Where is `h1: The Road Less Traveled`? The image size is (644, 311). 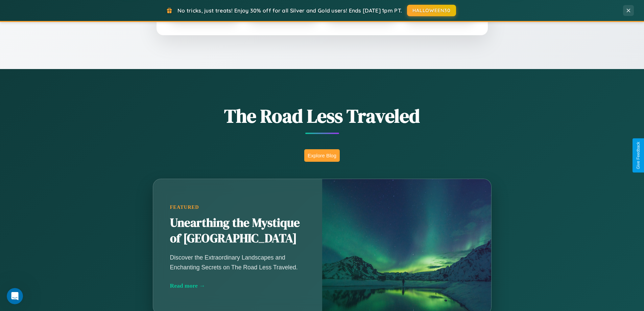 h1: The Road Less Traveled is located at coordinates (322, 116).